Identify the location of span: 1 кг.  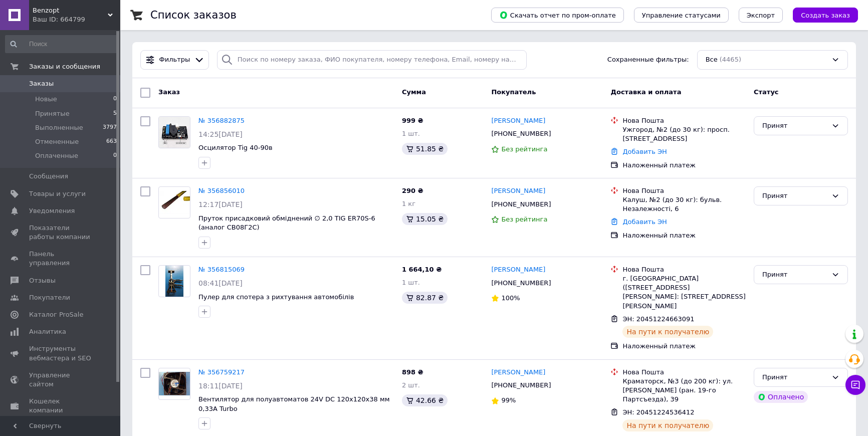
(409, 203).